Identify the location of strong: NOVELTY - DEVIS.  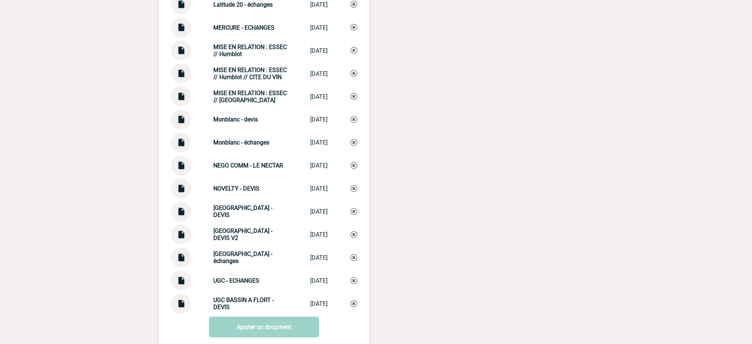
(237, 189).